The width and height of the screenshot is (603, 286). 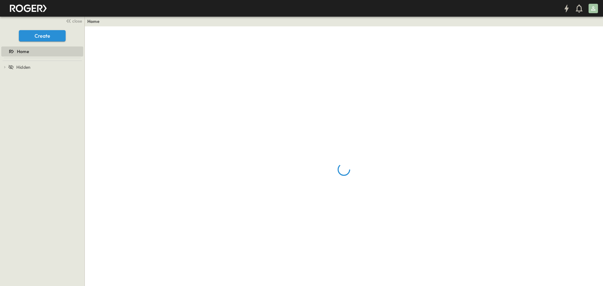 What do you see at coordinates (95, 21) in the screenshot?
I see `nav: breadcrumbs` at bounding box center [95, 21].